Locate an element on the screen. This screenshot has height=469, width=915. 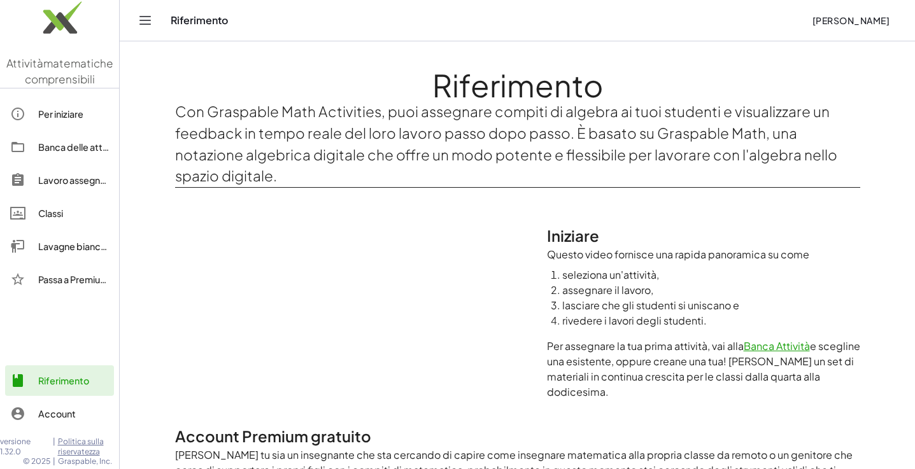
font: Per iniziare is located at coordinates (60, 114).